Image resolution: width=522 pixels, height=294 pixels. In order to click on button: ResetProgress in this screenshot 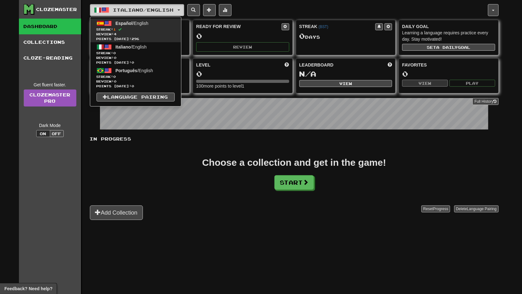, I will do `click(436, 209)`.